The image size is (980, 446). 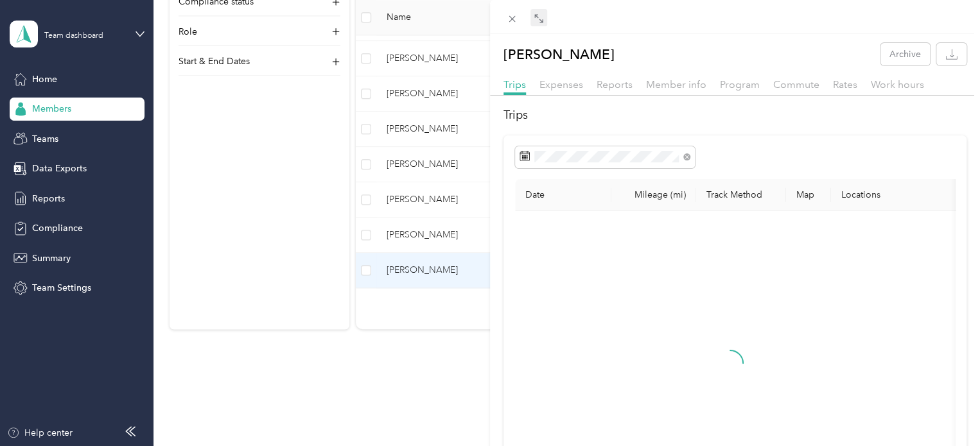 What do you see at coordinates (615, 84) in the screenshot?
I see `span: Reports` at bounding box center [615, 84].